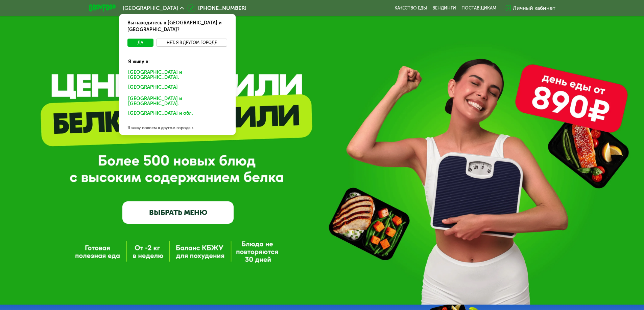 The width and height of the screenshot is (644, 310). Describe the element at coordinates (140, 43) in the screenshot. I see `button: Да` at that location.